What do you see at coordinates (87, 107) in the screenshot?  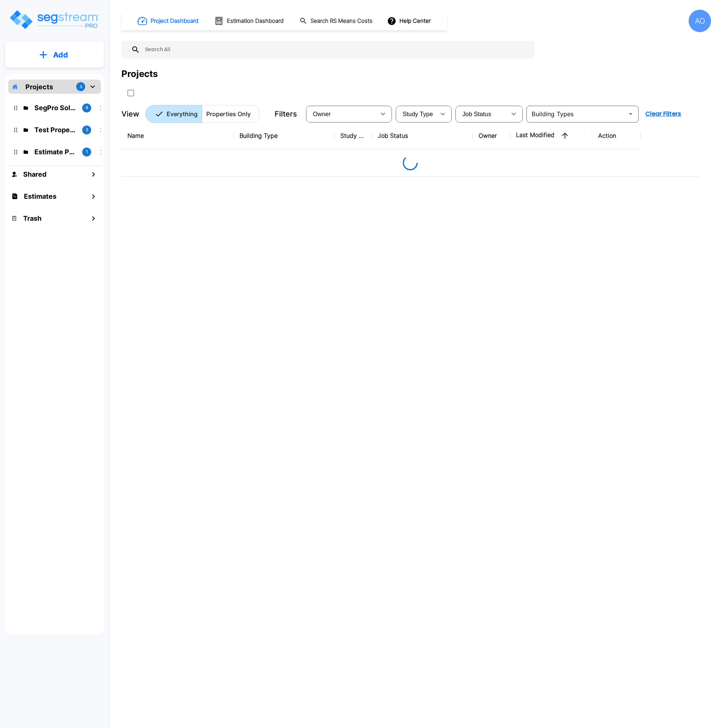 I see `p: 9` at bounding box center [87, 107].